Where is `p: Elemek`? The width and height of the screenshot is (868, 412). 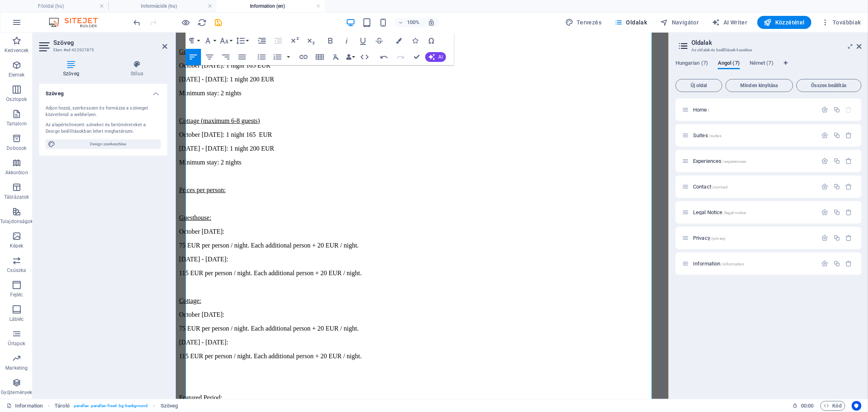
p: Elemek is located at coordinates (17, 75).